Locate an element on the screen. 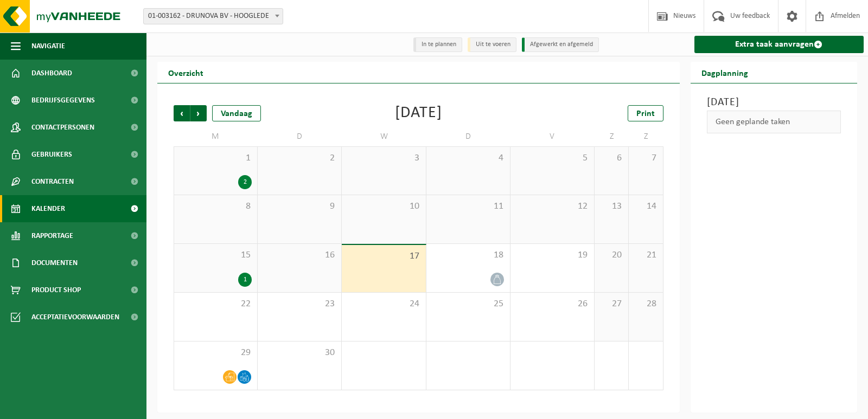  span: Product Shop is located at coordinates (55, 290).